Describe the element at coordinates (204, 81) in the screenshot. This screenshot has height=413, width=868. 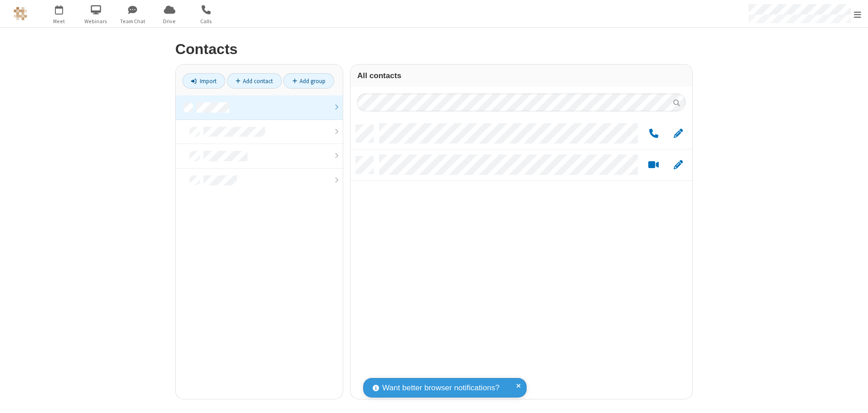
I see `a: Import` at that location.